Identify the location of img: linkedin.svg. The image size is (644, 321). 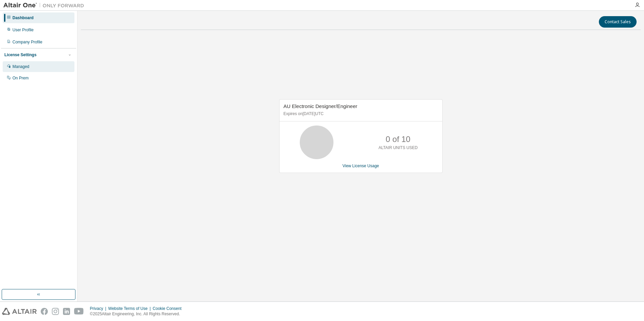
(66, 311).